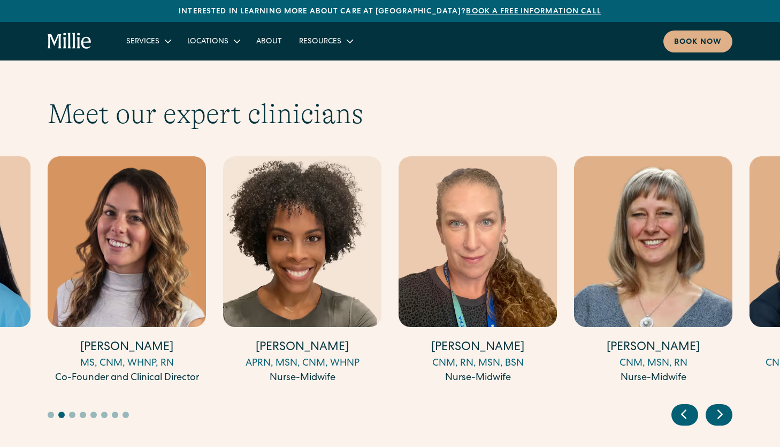 This screenshot has width=780, height=447. Describe the element at coordinates (533, 12) in the screenshot. I see `a: Book a free information call` at that location.